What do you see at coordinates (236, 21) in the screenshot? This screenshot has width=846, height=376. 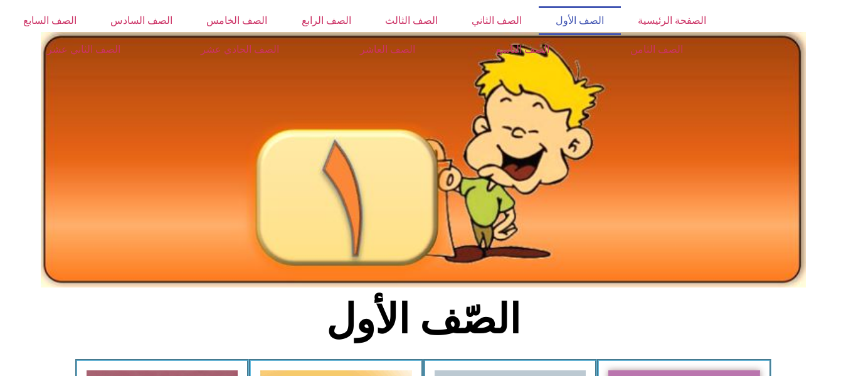 I see `a: الصف الخامس` at bounding box center [236, 21].